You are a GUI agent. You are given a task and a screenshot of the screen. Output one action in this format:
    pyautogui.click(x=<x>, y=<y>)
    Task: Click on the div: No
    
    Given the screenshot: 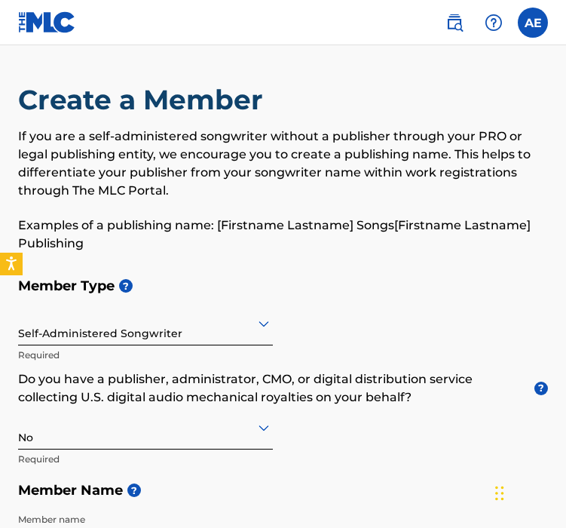 What is the action you would take?
    pyautogui.click(x=145, y=427)
    